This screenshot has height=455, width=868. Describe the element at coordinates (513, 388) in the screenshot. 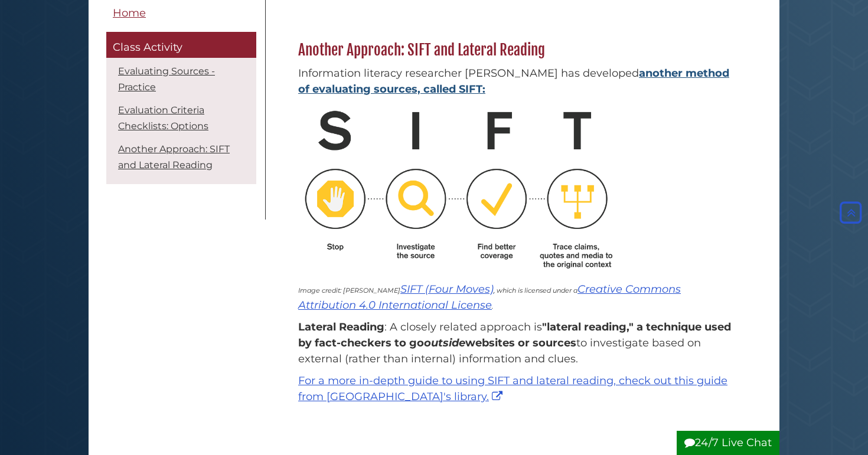

I see `a: For a more in-depth guide to using SIFT and lateral reading, check out this guide from [GEOGRAPHI...` at that location.